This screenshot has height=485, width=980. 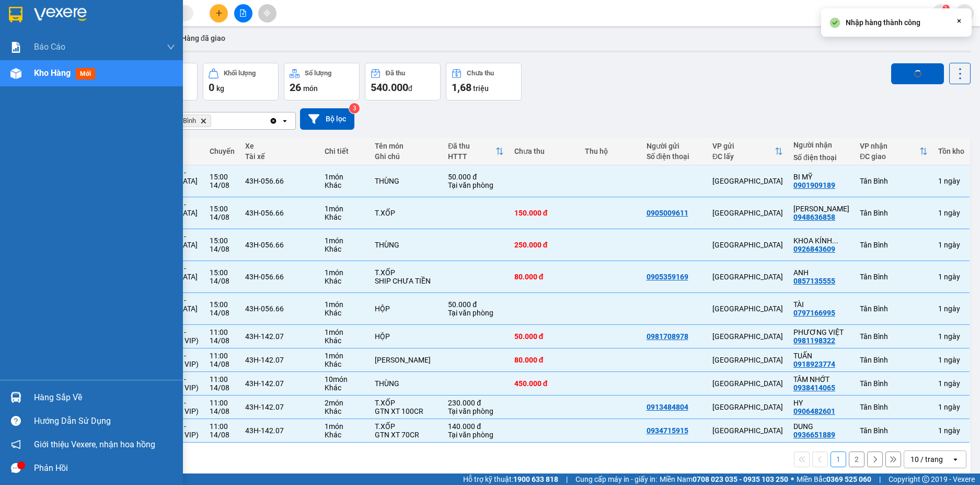 What do you see at coordinates (50, 46) in the screenshot?
I see `span: Báo cáo` at bounding box center [50, 46].